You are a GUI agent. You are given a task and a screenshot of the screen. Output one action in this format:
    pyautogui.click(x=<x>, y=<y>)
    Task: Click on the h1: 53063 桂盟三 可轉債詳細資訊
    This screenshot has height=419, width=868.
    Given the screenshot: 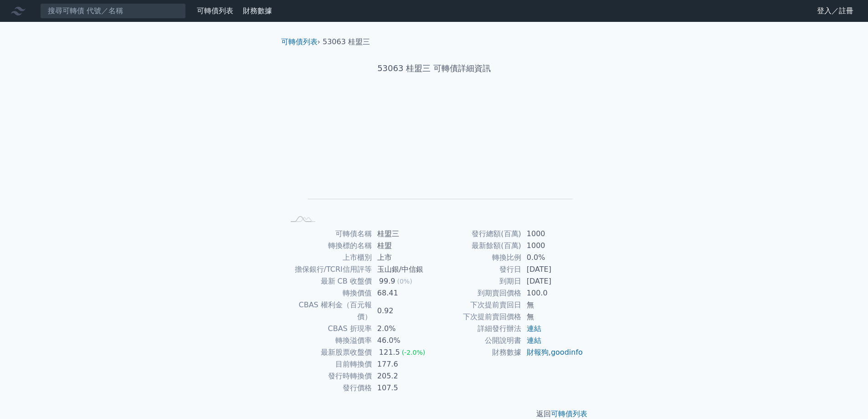 What is the action you would take?
    pyautogui.click(x=434, y=68)
    